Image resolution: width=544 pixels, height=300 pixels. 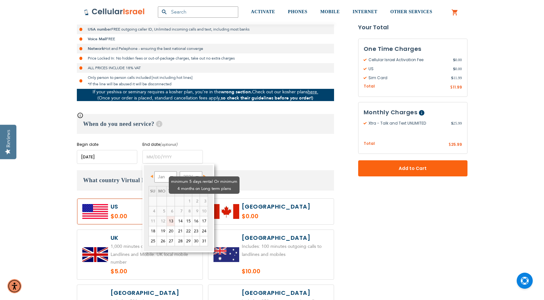 I want to click on span: Next, so click(x=204, y=176).